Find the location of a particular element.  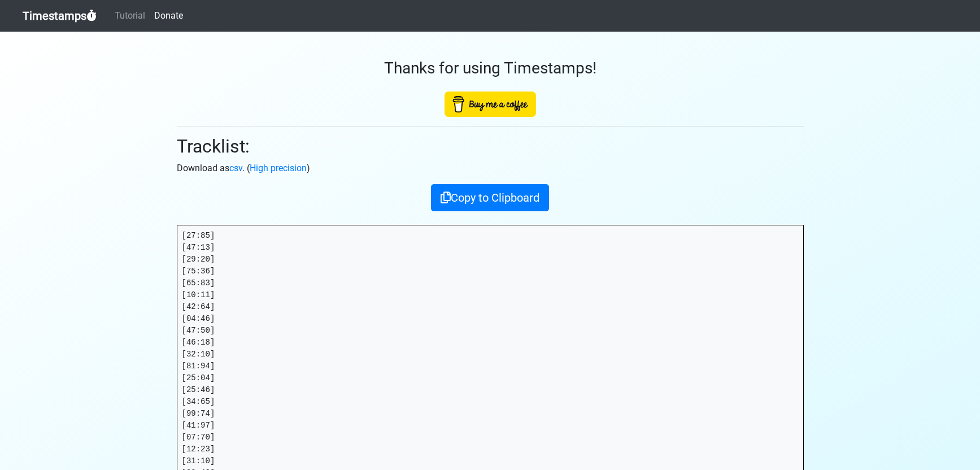

button: Copy to Clipboard is located at coordinates (489, 198).